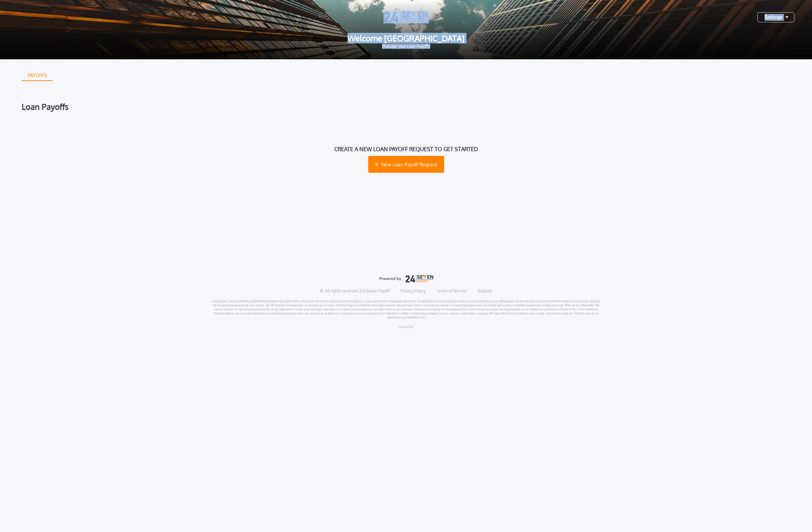  Describe the element at coordinates (452, 291) in the screenshot. I see `a: Terms of Service` at that location.